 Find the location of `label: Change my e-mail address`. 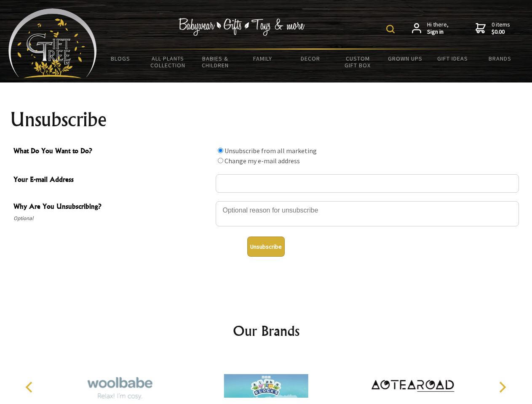

label: Change my e-mail address is located at coordinates (262, 161).